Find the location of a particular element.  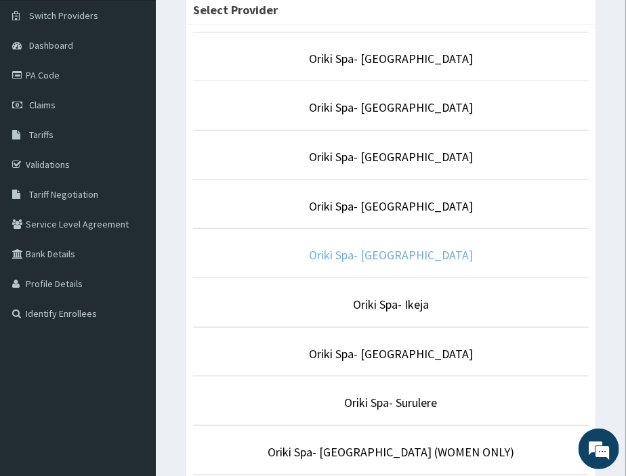

span: Dashboard is located at coordinates (51, 45).